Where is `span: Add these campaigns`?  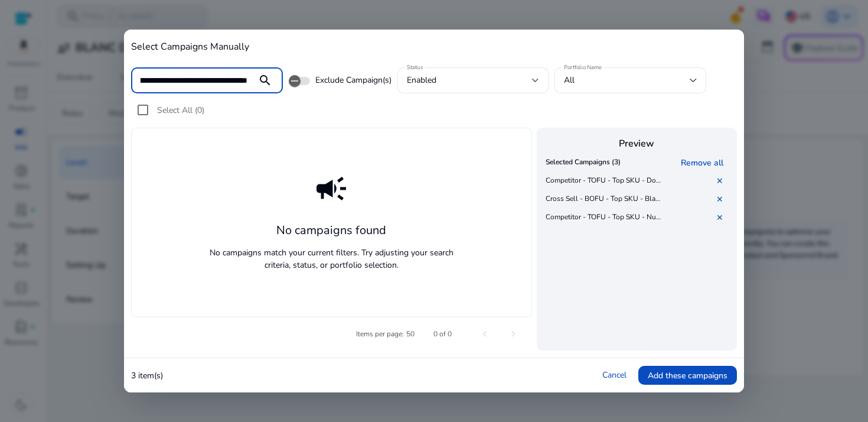 span: Add these campaigns is located at coordinates (688, 376).